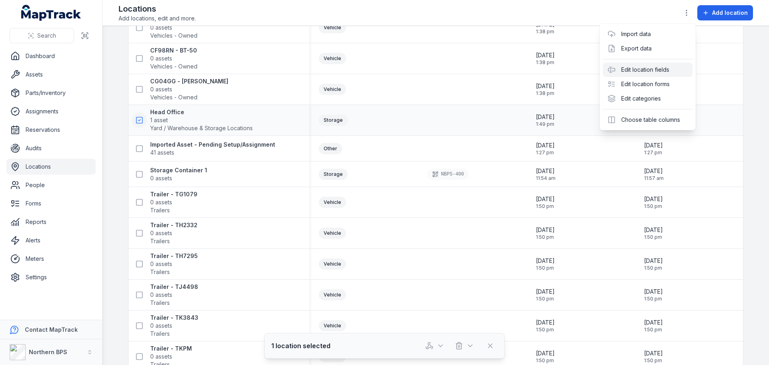 Image resolution: width=769 pixels, height=365 pixels. Describe the element at coordinates (648, 48) in the screenshot. I see `div: Export data` at that location.